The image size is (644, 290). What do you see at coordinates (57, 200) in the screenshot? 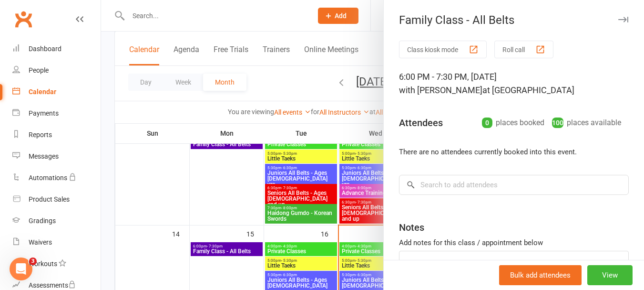
I see `a: Product Sales` at bounding box center [57, 200].